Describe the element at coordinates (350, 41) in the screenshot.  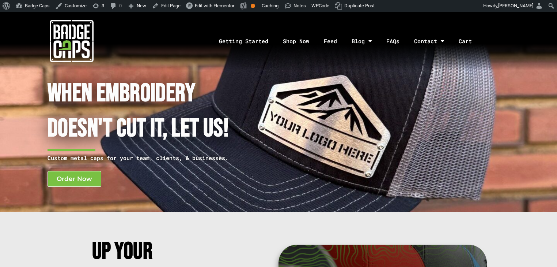
I see `nav: Menu` at that location.